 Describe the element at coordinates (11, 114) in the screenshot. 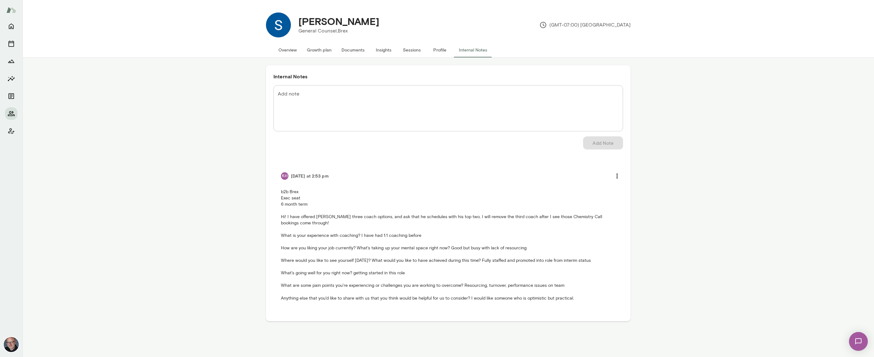

I see `button: Members` at that location.